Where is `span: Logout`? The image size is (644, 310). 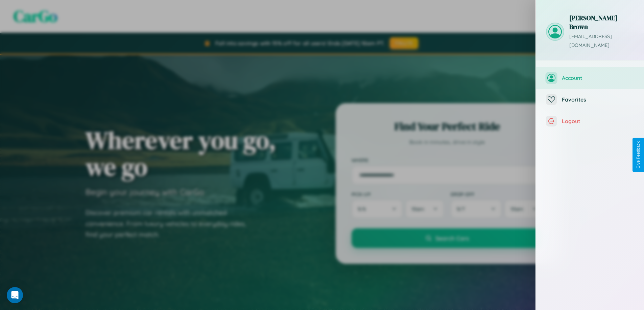 span: Logout is located at coordinates (598, 121).